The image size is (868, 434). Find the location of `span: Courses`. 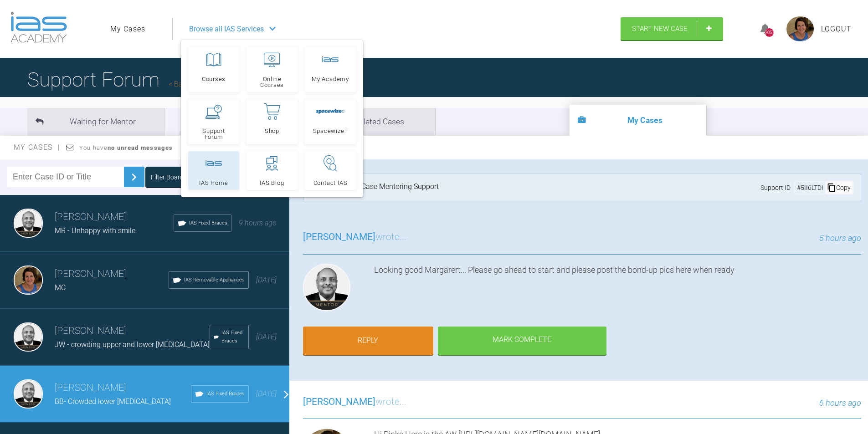

span: Courses is located at coordinates (213, 79).